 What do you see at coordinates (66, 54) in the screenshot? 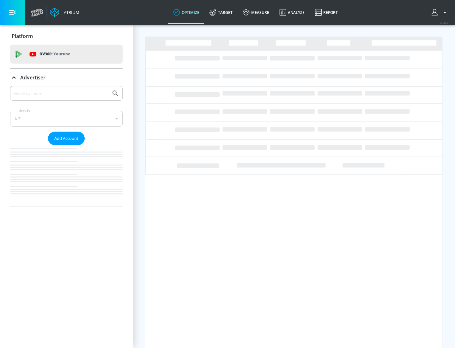
I see `div: DV360: Youtube` at bounding box center [66, 54].